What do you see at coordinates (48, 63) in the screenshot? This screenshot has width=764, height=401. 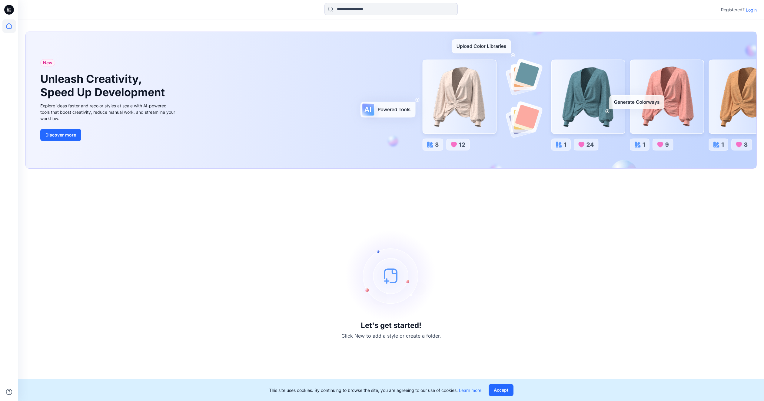 I see `span: New` at bounding box center [48, 63].